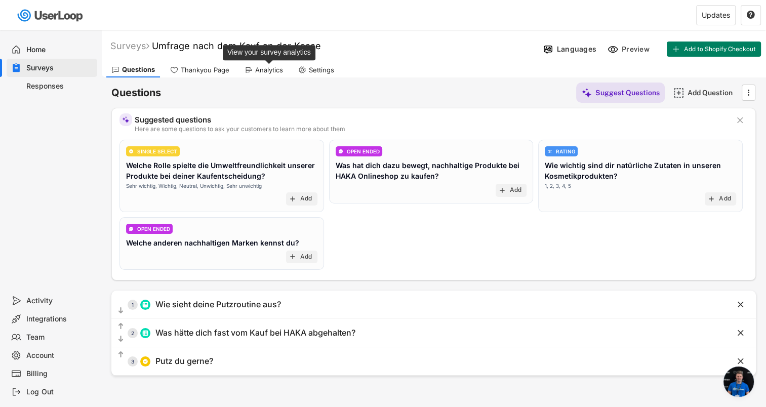  I want to click on div: Welche Rolle spielte die Umweltfreundlichkeit unserer Produkte bei deiner Kaufentscheidung?, so click(222, 171).